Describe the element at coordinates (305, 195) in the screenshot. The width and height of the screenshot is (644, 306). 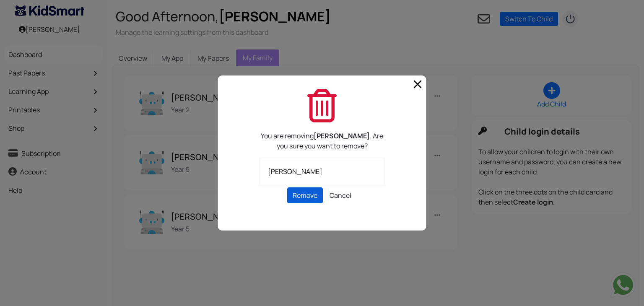
I see `button: Remove` at that location.